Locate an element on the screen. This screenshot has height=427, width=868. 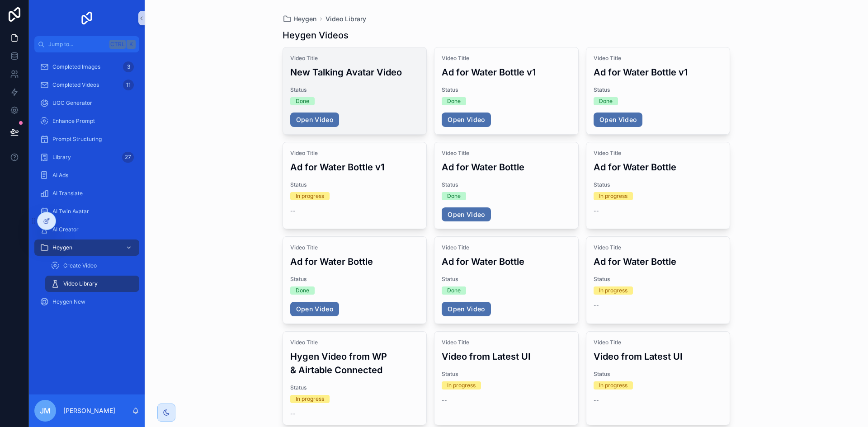
span: Prompt Structuring is located at coordinates (77, 139).